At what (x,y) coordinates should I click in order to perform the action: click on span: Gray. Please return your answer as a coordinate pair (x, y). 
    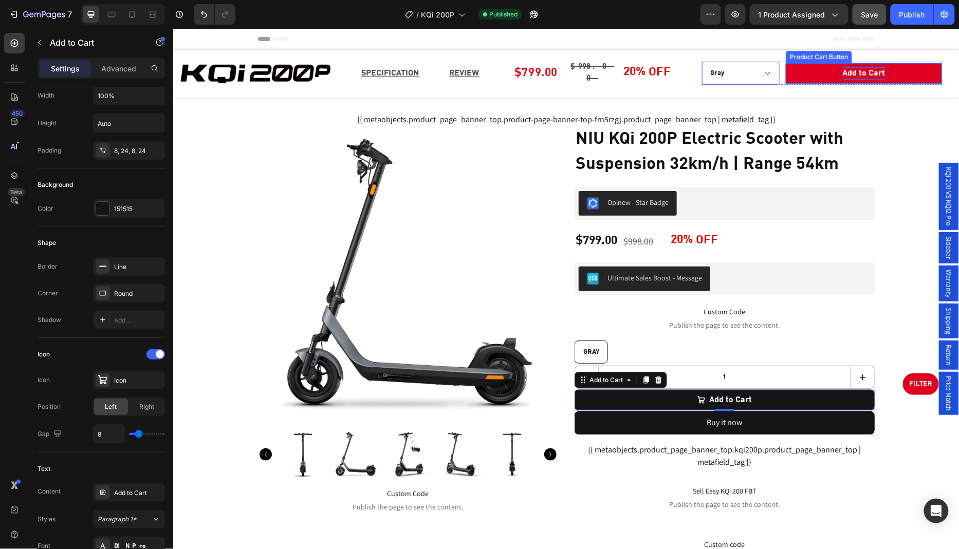
    Looking at the image, I should click on (418, 323).